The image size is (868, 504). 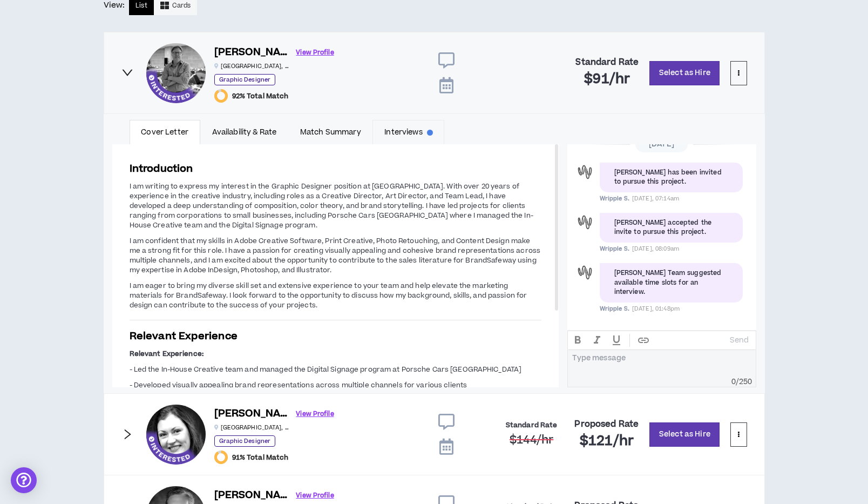 What do you see at coordinates (298, 385) in the screenshot?
I see `span: - Developed visually appealing brand representations across multiple channels for various clients` at bounding box center [298, 385].